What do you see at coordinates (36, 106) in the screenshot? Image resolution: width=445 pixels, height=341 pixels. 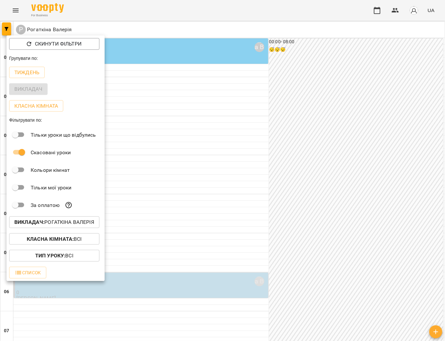 I see `button: Класна кімната` at bounding box center [36, 106].